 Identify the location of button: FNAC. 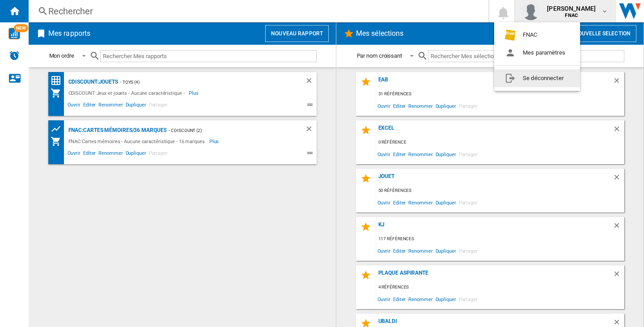
(537, 35).